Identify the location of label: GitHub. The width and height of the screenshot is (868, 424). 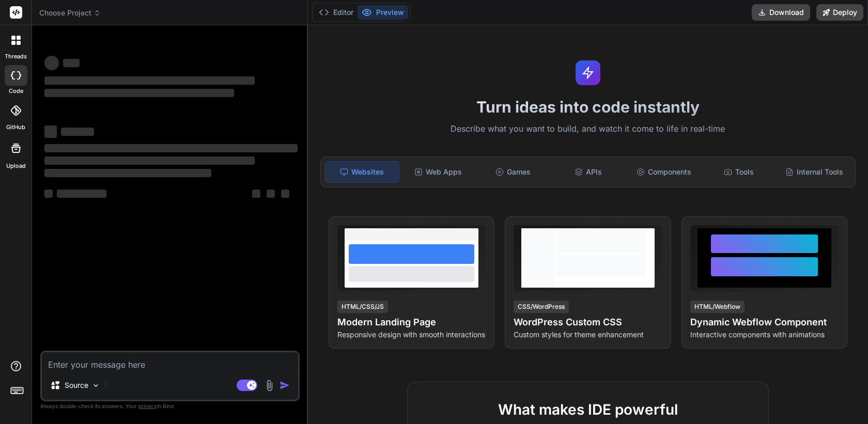
(15, 127).